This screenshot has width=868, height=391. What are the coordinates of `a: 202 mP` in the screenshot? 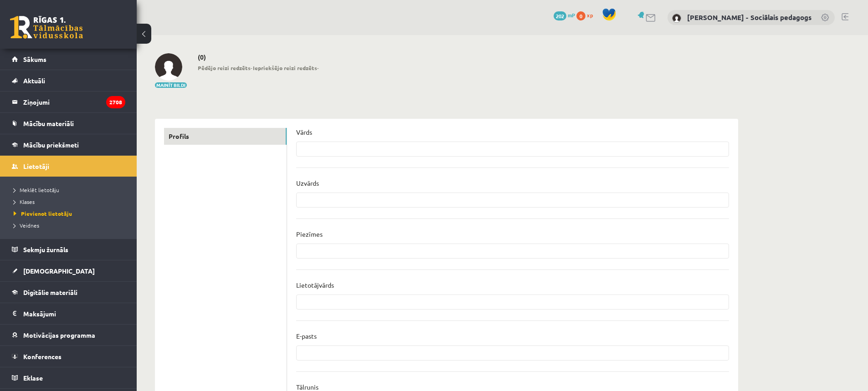 It's located at (564, 15).